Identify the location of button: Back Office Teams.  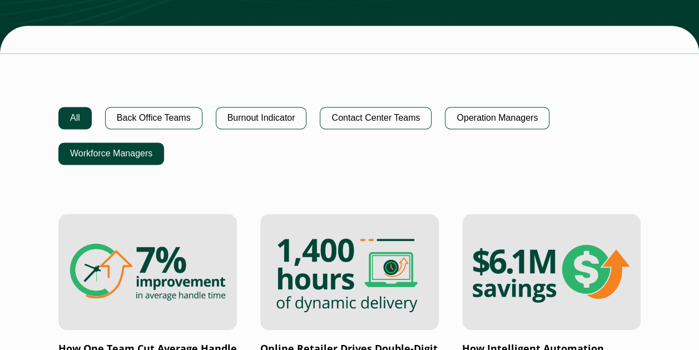
(153, 118).